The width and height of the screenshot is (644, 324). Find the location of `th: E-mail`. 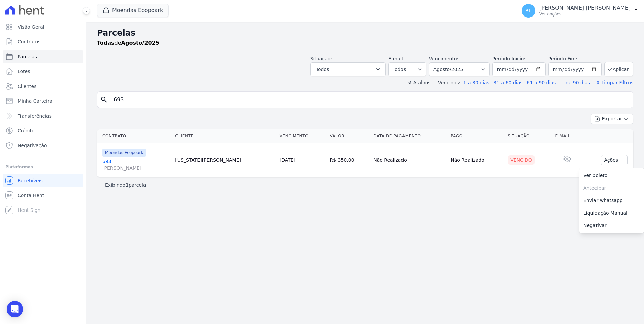

th: E-mail is located at coordinates (567, 136).